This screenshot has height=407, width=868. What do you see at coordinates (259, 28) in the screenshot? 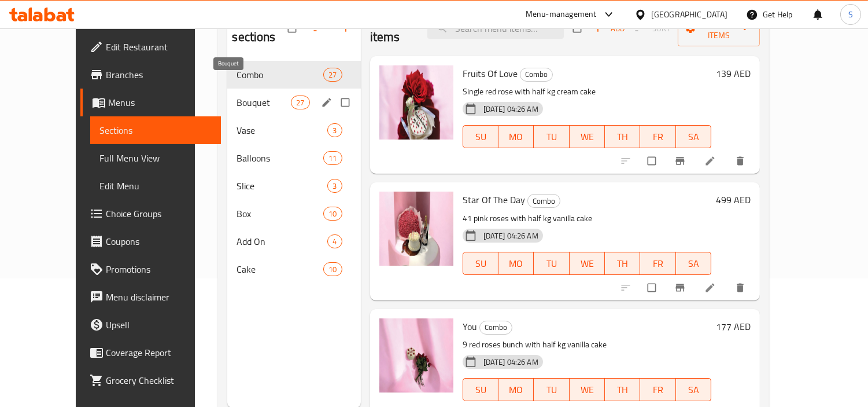
I see `h2: Menu sections` at bounding box center [259, 28].